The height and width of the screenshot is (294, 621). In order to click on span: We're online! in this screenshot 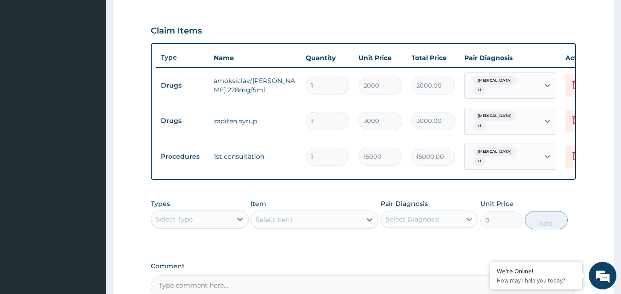, I will do `click(90, 135)`.